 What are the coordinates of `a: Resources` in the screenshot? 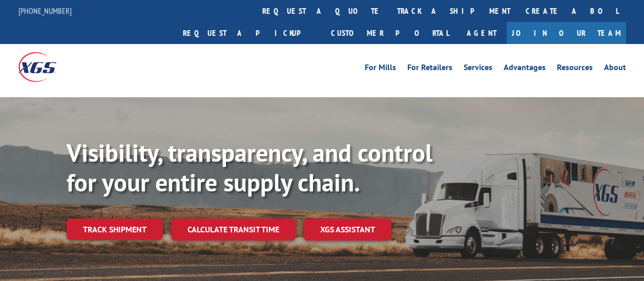 It's located at (575, 69).